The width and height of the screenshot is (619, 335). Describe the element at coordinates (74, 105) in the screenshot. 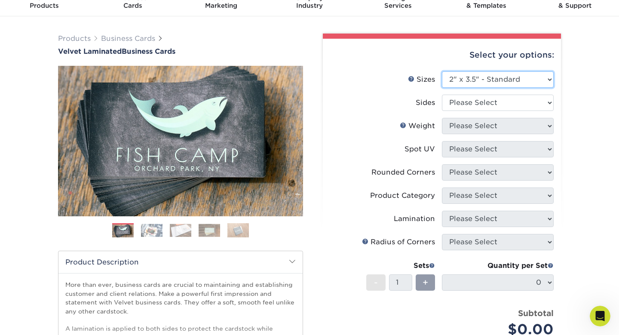

I see `div: You’ll get replies here and in your email: ✉️` at that location.